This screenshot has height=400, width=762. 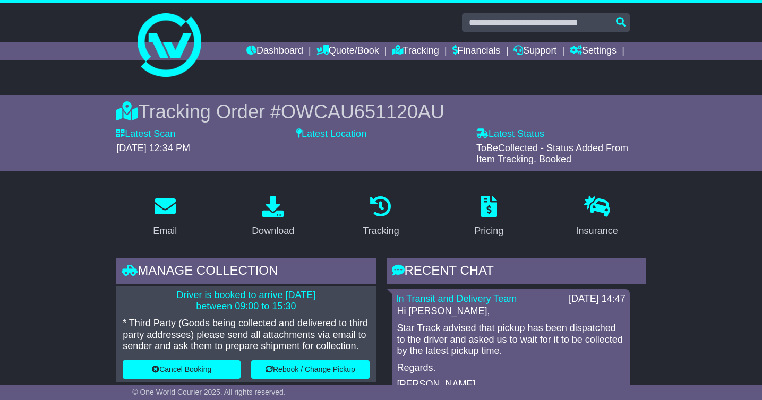 I want to click on div: Pricing, so click(x=489, y=231).